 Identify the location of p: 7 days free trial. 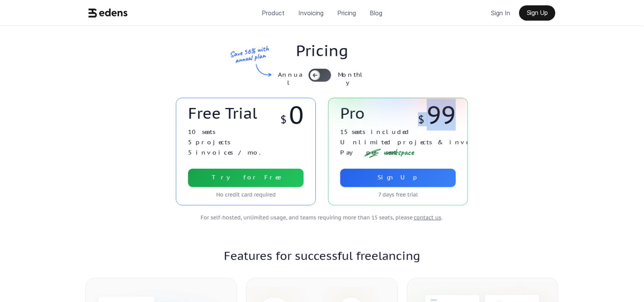
(398, 195).